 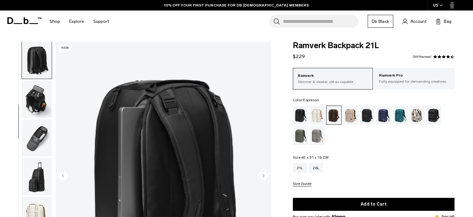 I want to click on a: Espresso, so click(x=334, y=115).